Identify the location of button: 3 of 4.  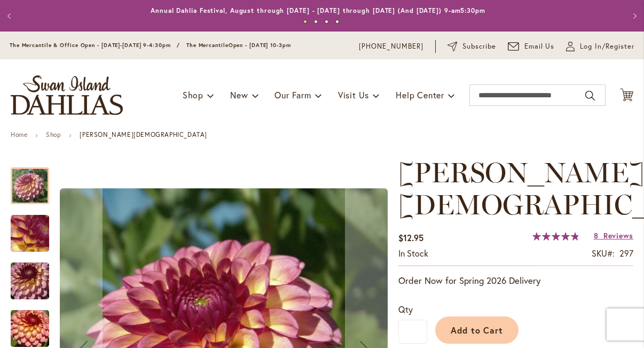
(326, 21).